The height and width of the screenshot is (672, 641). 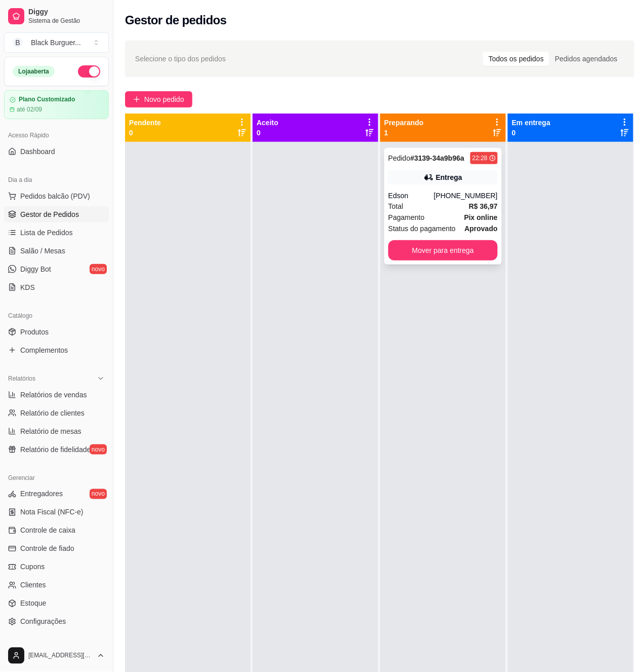 I want to click on button: Pedidos balcão (PDV), so click(x=56, y=196).